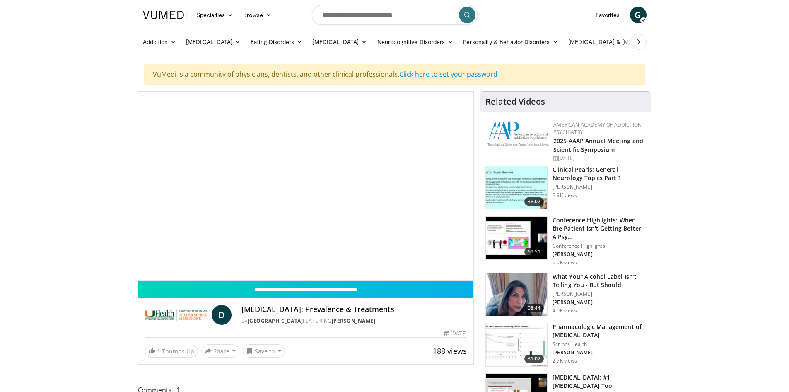 This screenshot has width=789, height=392. Describe the element at coordinates (638, 15) in the screenshot. I see `span: G` at that location.